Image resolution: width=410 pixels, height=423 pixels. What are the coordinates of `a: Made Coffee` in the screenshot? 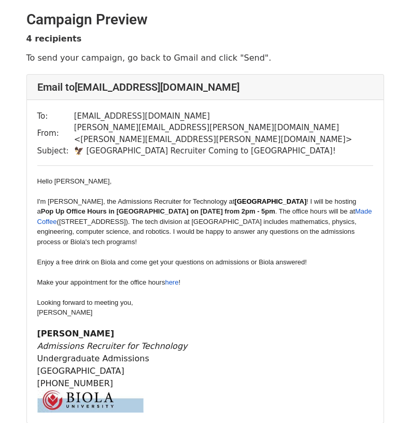 It's located at (205, 216).